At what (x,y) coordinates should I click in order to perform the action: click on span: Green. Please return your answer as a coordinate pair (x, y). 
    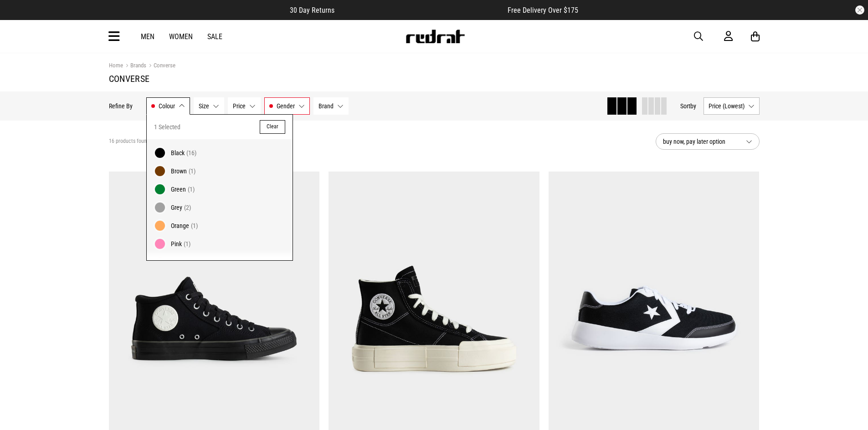
    Looking at the image, I should click on (178, 189).